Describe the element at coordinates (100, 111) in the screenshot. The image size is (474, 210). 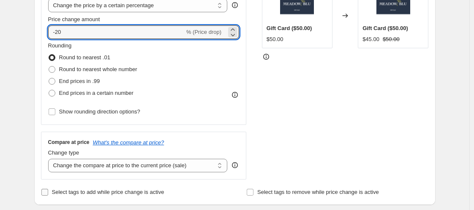
I see `span: Show rounding direction options?` at that location.